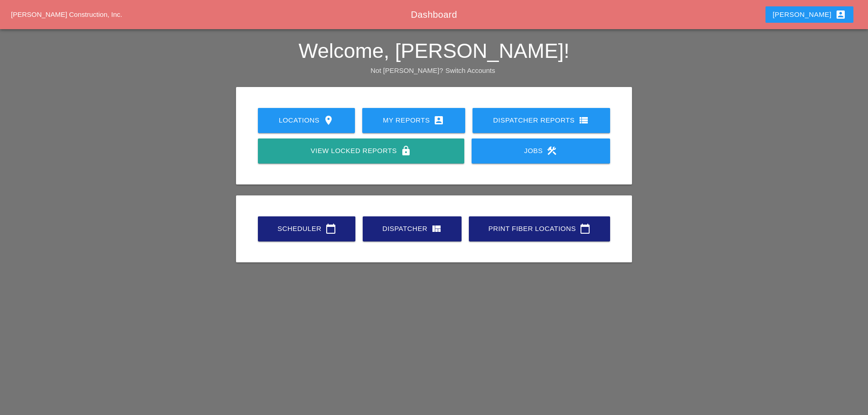 The height and width of the screenshot is (415, 868). Describe the element at coordinates (539, 229) in the screenshot. I see `div: Print Fiber Locations` at that location.